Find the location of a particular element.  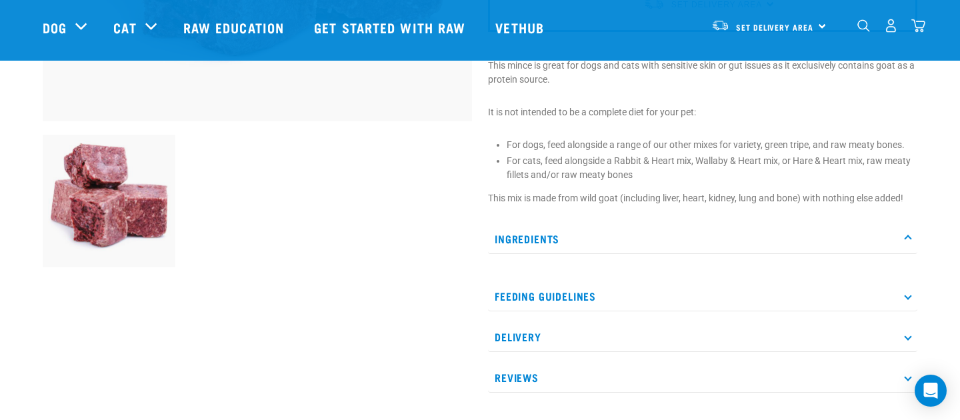

p: Ingredients is located at coordinates (703, 239).